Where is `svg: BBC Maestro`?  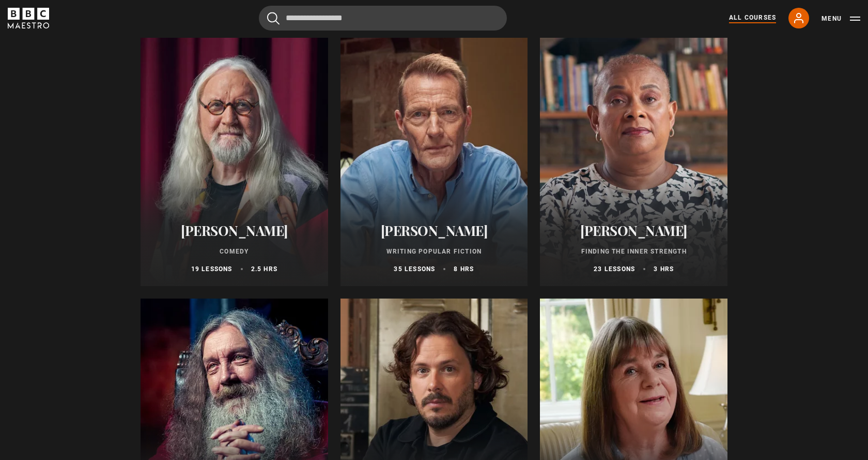 svg: BBC Maestro is located at coordinates (28, 18).